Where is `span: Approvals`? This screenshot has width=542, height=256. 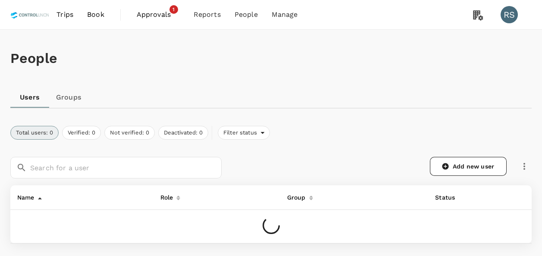
span: Approvals is located at coordinates (158, 15).